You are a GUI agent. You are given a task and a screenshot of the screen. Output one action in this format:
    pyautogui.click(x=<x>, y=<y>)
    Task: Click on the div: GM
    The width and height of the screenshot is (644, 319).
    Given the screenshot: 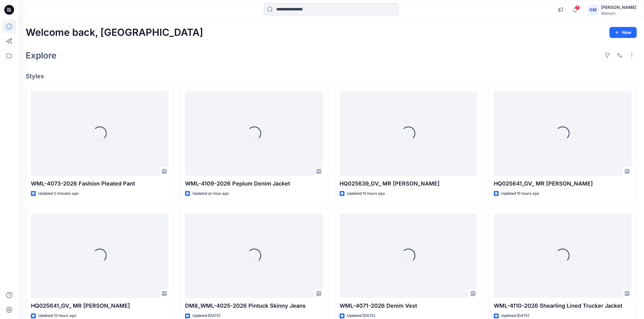 What is the action you would take?
    pyautogui.click(x=593, y=10)
    